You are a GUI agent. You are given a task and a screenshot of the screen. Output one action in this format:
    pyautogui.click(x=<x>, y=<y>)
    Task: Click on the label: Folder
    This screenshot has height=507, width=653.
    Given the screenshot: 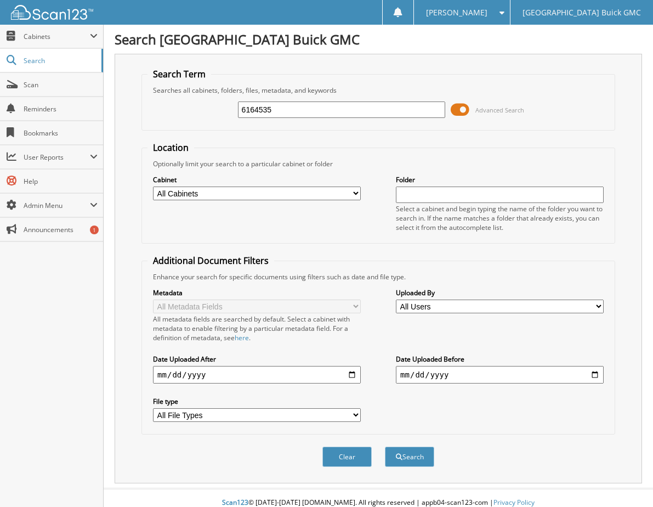 What is the action you would take?
    pyautogui.click(x=500, y=179)
    